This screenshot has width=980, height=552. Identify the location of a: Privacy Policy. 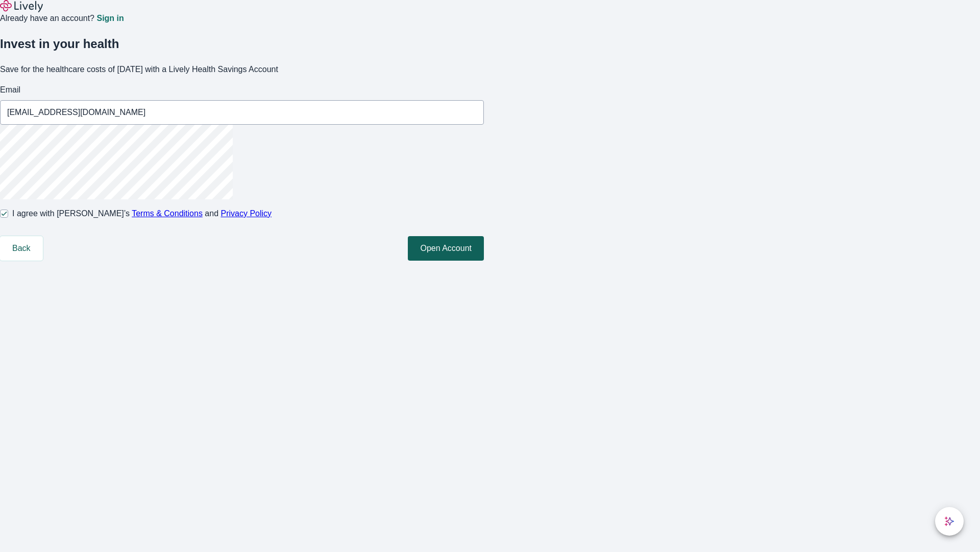
(246, 213).